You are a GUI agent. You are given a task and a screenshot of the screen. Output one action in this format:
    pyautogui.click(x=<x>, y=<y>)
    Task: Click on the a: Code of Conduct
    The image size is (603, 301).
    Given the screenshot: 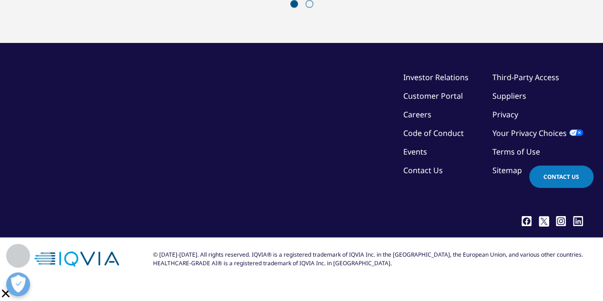 What is the action you would take?
    pyautogui.click(x=433, y=133)
    